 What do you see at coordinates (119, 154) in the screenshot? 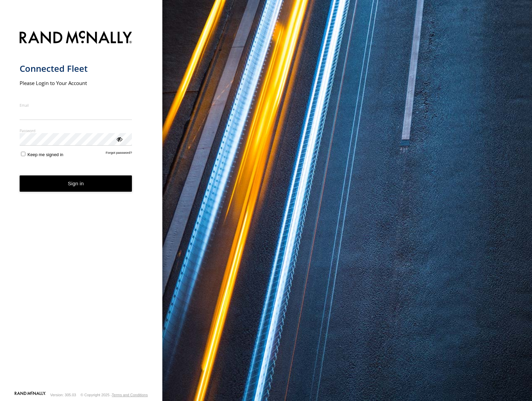
I see `a: Forgot password?` at bounding box center [119, 154].